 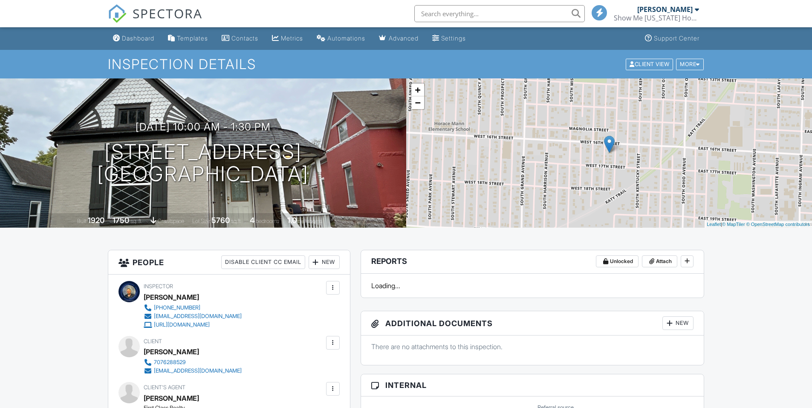 I want to click on a: Zoom in, so click(x=418, y=90).